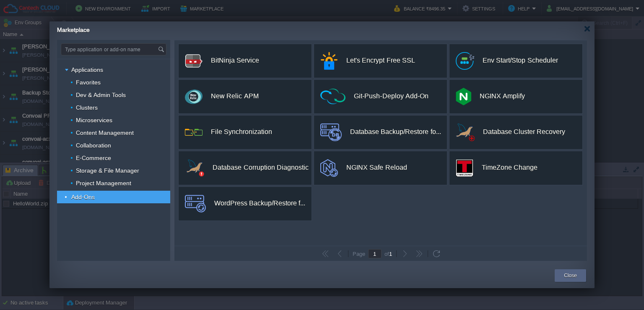 The width and height of the screenshot is (644, 310). Describe the element at coordinates (101, 95) in the screenshot. I see `span: Dev & Admin Tools` at that location.